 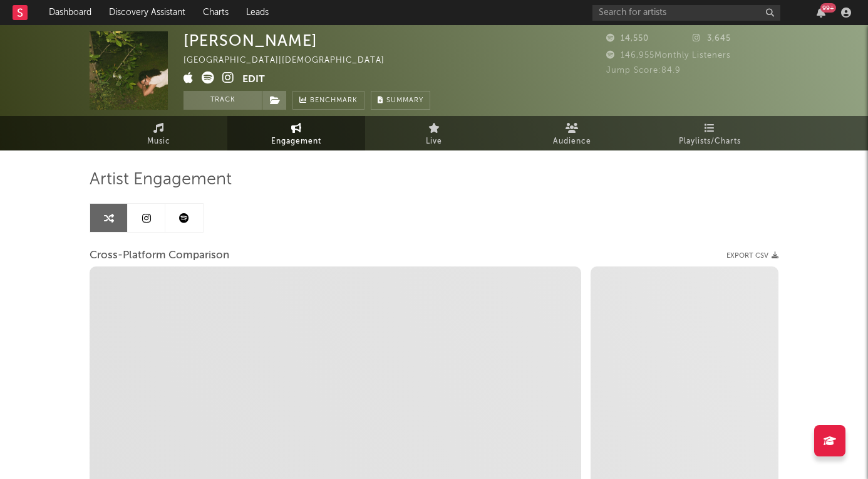 What do you see at coordinates (710, 142) in the screenshot?
I see `span: Playlists/Charts` at bounding box center [710, 142].